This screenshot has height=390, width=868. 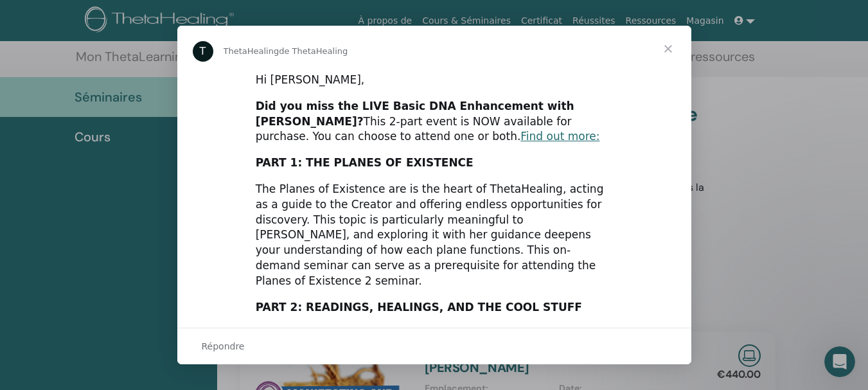 What do you see at coordinates (560, 136) in the screenshot?
I see `a: Find out more:` at bounding box center [560, 136].